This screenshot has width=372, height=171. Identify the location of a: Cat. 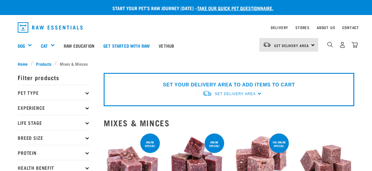
(44, 46).